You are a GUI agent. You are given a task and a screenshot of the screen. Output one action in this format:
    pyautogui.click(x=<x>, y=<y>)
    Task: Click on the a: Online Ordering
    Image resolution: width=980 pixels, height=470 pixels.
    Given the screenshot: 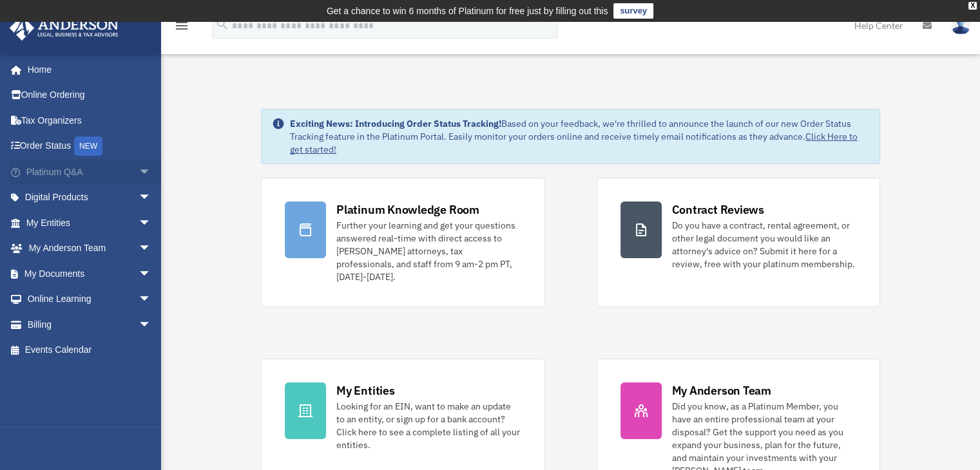 What is the action you would take?
    pyautogui.click(x=89, y=96)
    